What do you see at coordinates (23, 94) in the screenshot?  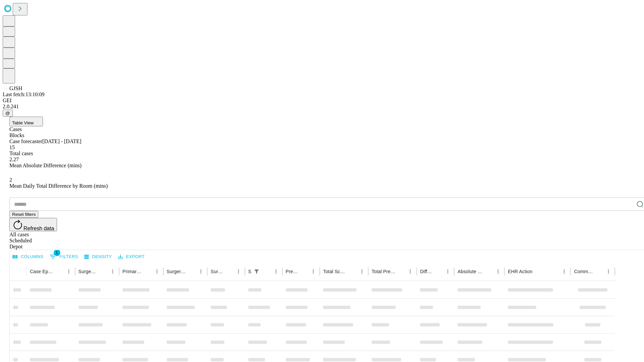 I see `span: Last fetch: 13:10:09` at bounding box center [23, 94].